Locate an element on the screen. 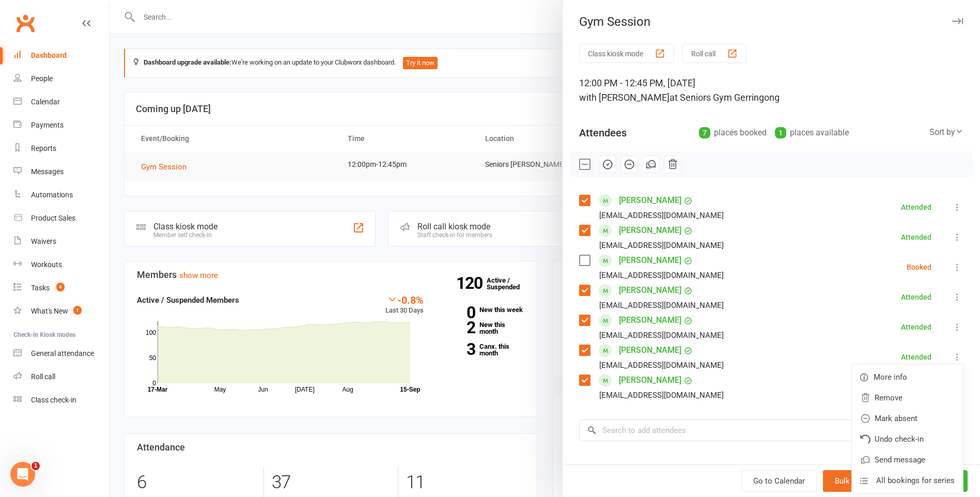  div: places booked is located at coordinates (733, 133).